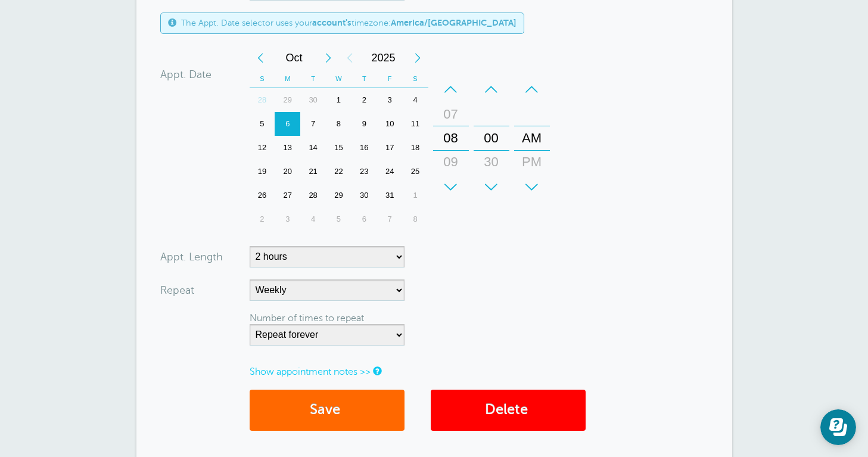  Describe the element at coordinates (262, 100) in the screenshot. I see `div: Today, Sunday, September 28` at that location.